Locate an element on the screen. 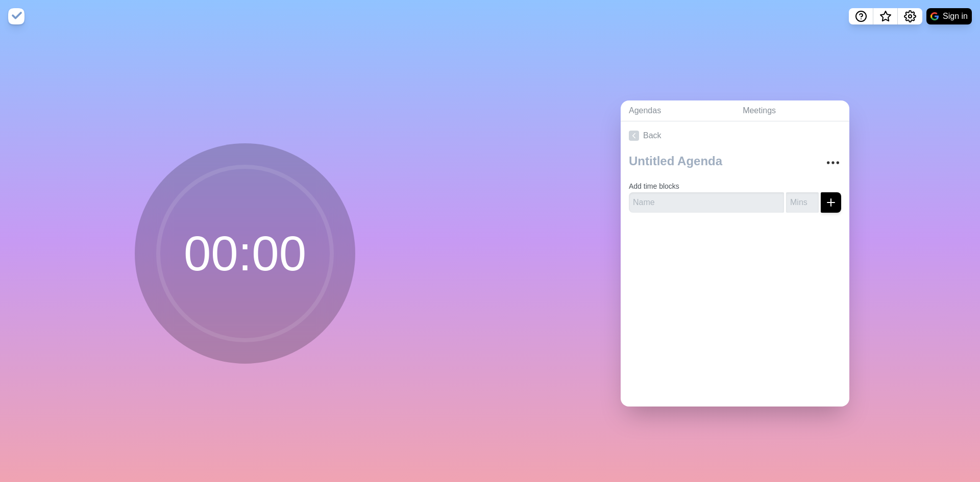  button: Settings is located at coordinates (910, 17).